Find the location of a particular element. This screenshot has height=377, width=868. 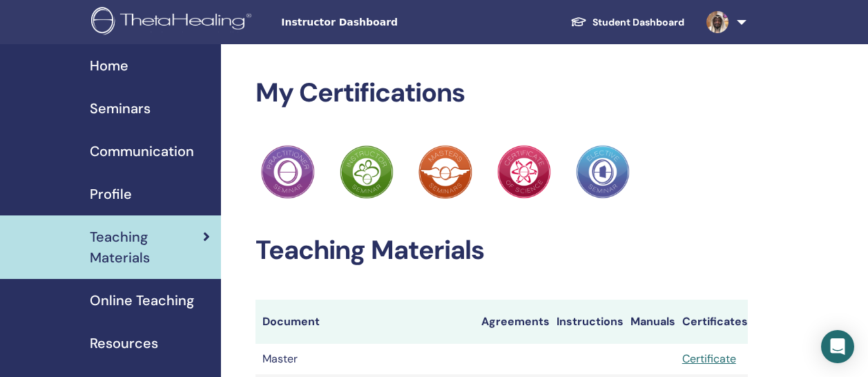

th: Document is located at coordinates (364, 322).